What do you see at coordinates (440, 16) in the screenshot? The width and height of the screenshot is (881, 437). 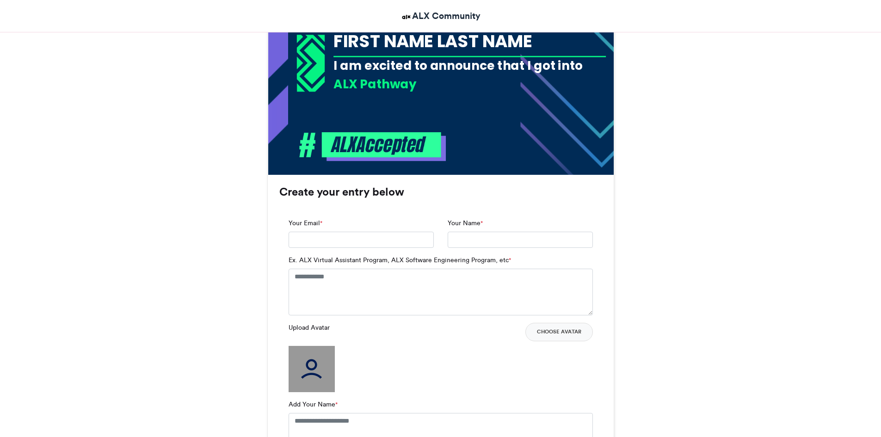 I see `a: ALX Community` at bounding box center [440, 16].